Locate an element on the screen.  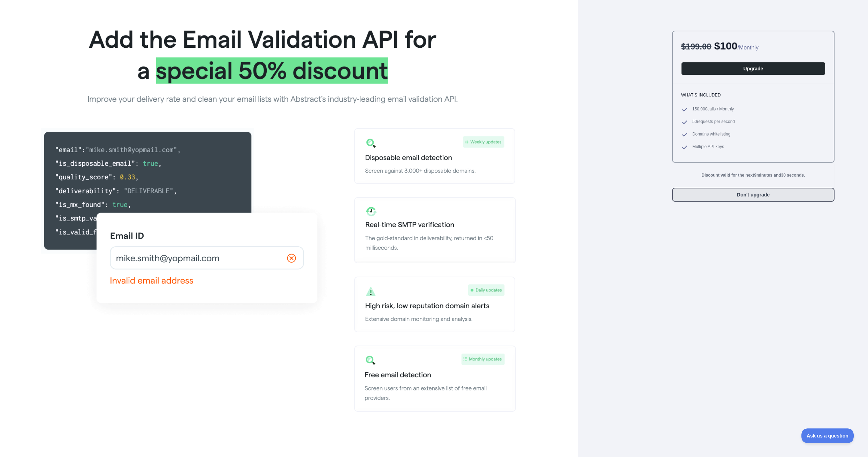
span: Multiple API keys is located at coordinates (708, 147).